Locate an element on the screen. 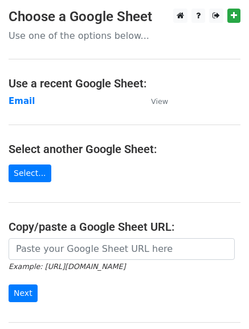 The height and width of the screenshot is (329, 249). a: Select... is located at coordinates (30, 173).